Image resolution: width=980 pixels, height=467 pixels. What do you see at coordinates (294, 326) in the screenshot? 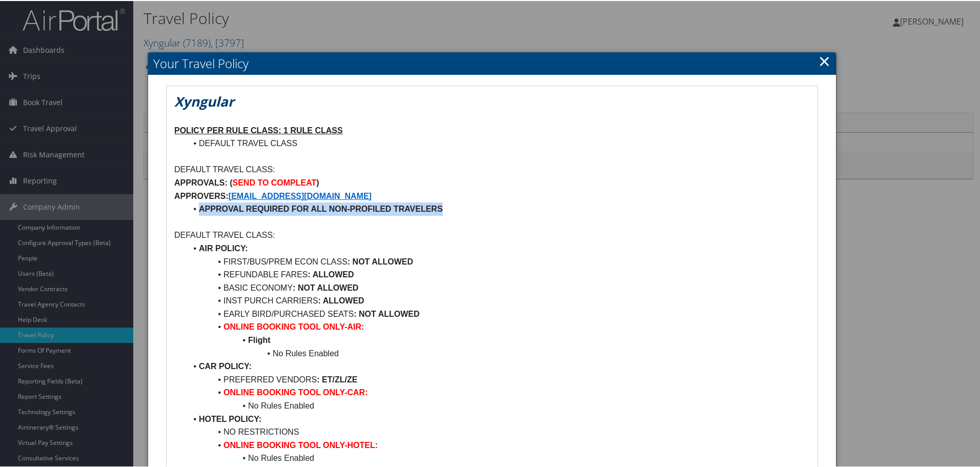
I see `strong: ONLINE BOOKING TOOL ONLY-AIR:` at bounding box center [294, 326].